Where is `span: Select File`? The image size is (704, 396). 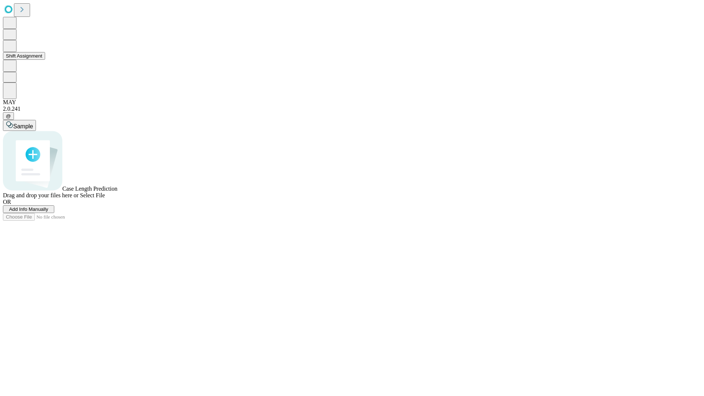
span: Select File is located at coordinates (92, 195).